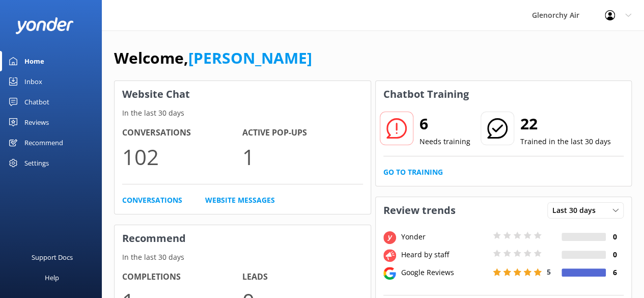 The height and width of the screenshot is (298, 644). Describe the element at coordinates (445, 255) in the screenshot. I see `div: Heard by staff` at that location.